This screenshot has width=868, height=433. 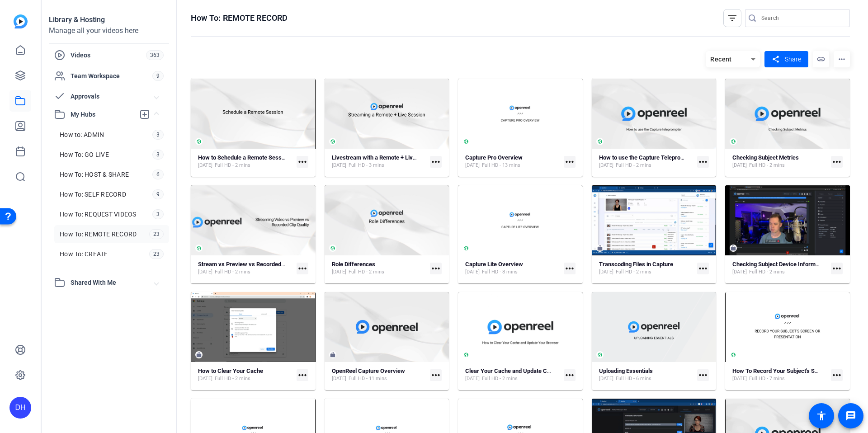 I want to click on strong: OpenReel Capture Overview, so click(x=369, y=370).